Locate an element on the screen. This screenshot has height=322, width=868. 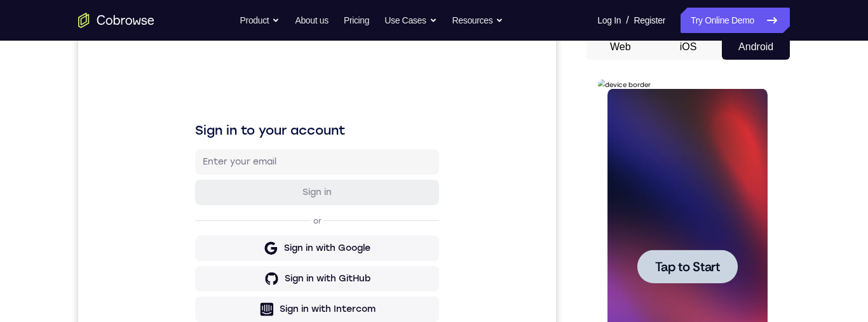
span: Tap to Start is located at coordinates (90, 187).